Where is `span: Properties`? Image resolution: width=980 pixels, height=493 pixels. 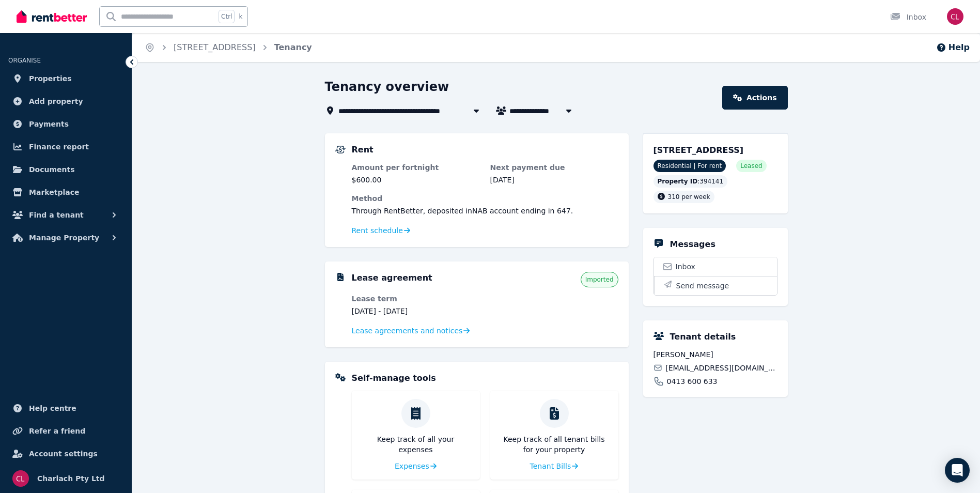
span: Properties is located at coordinates (50, 79).